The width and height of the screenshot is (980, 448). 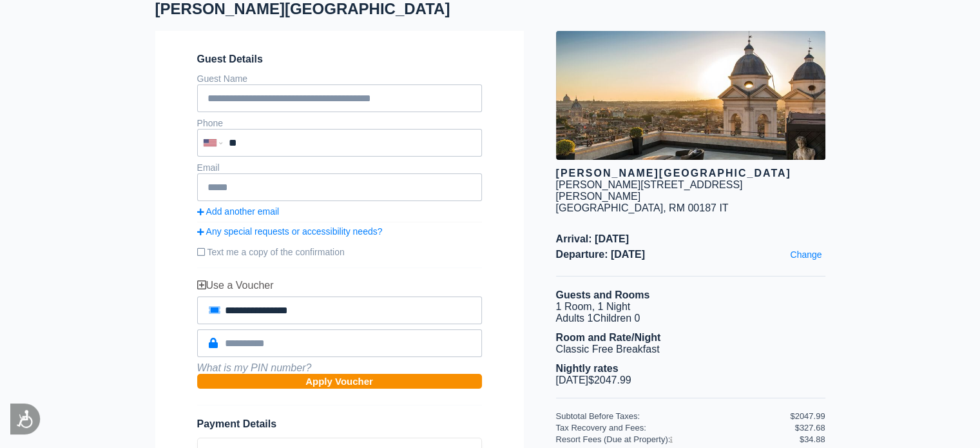 What do you see at coordinates (339, 285) in the screenshot?
I see `div: Use a Voucher` at bounding box center [339, 285].